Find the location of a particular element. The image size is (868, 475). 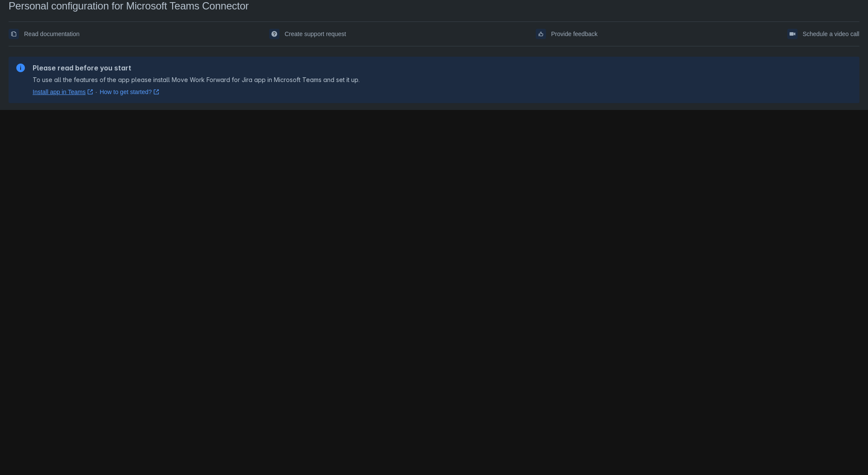

a: Read documentation is located at coordinates (43, 34).